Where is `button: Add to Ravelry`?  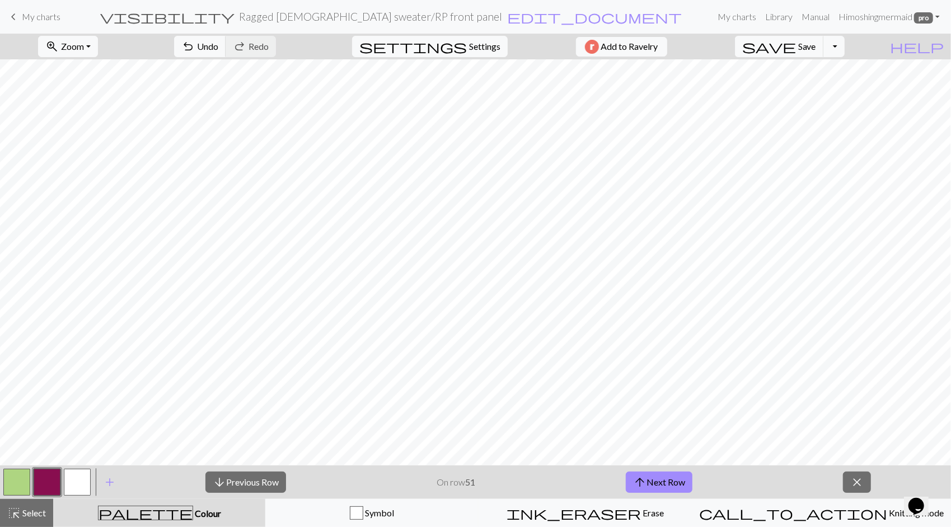
button: Add to Ravelry is located at coordinates (622, 46).